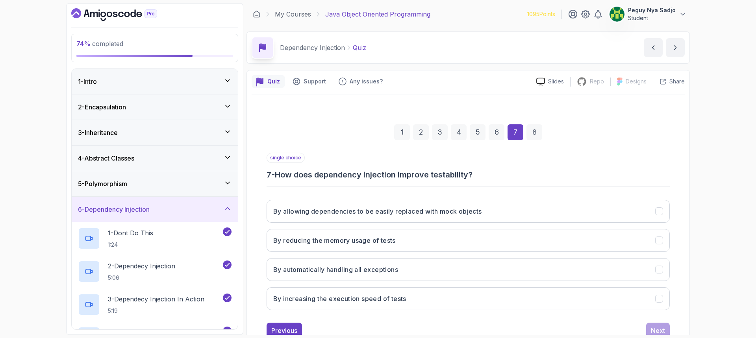 The image size is (756, 338). Describe the element at coordinates (636, 82) in the screenshot. I see `p: Designs` at that location.